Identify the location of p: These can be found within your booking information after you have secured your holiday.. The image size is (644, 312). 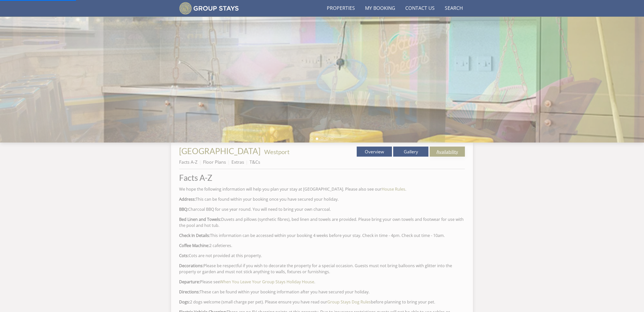
(322, 292).